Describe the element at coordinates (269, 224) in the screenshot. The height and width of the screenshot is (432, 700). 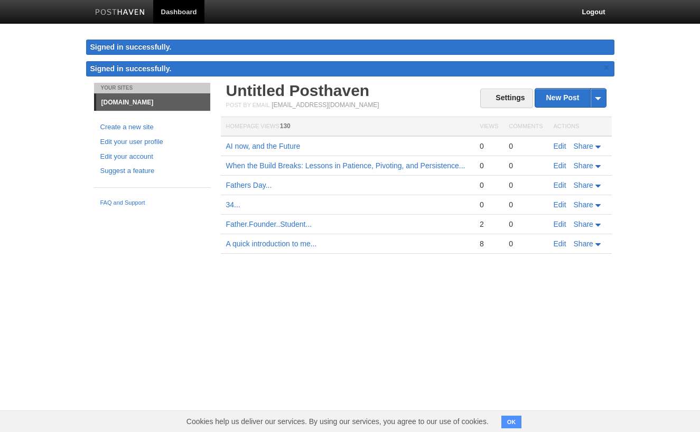
I see `a: Father.Founder..Student...` at that location.